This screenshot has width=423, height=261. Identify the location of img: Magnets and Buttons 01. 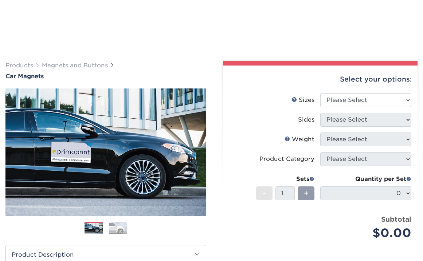
(94, 228).